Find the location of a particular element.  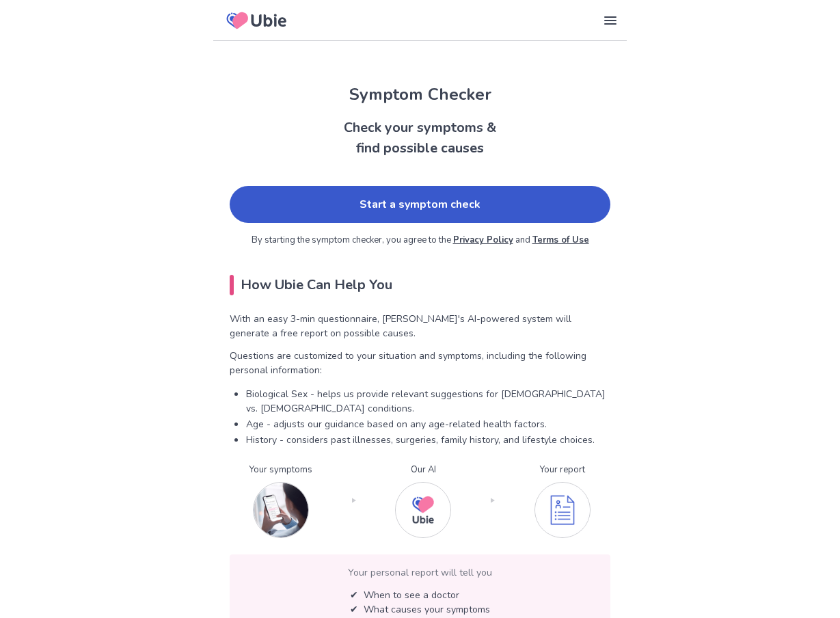

p: Our AI is located at coordinates (422, 471).